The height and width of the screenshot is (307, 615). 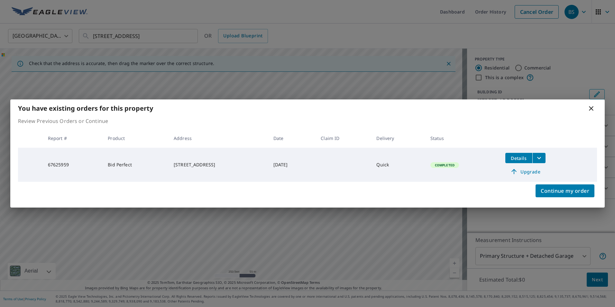 What do you see at coordinates (519, 158) in the screenshot?
I see `button: detailsBtn-67625959` at bounding box center [519, 158].